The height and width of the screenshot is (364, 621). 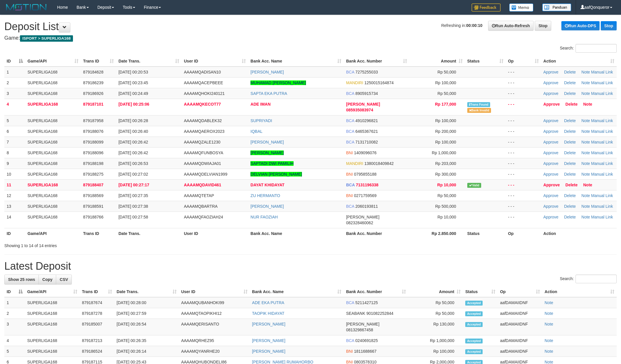 What do you see at coordinates (93, 153) in the screenshot?
I see `span: 879188096` at bounding box center [93, 153].